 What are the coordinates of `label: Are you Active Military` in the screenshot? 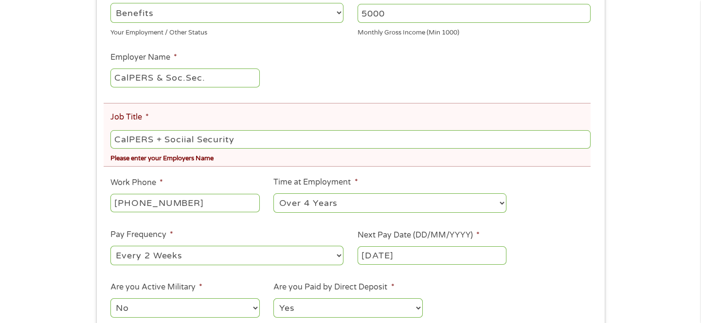 It's located at (156, 287).